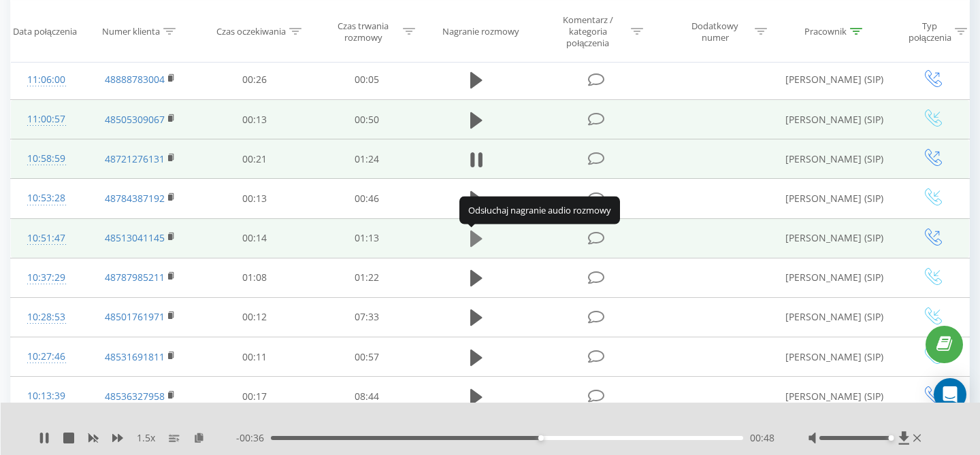 The image size is (980, 455). What do you see at coordinates (135, 79) in the screenshot?
I see `a: 48888783004` at bounding box center [135, 79].